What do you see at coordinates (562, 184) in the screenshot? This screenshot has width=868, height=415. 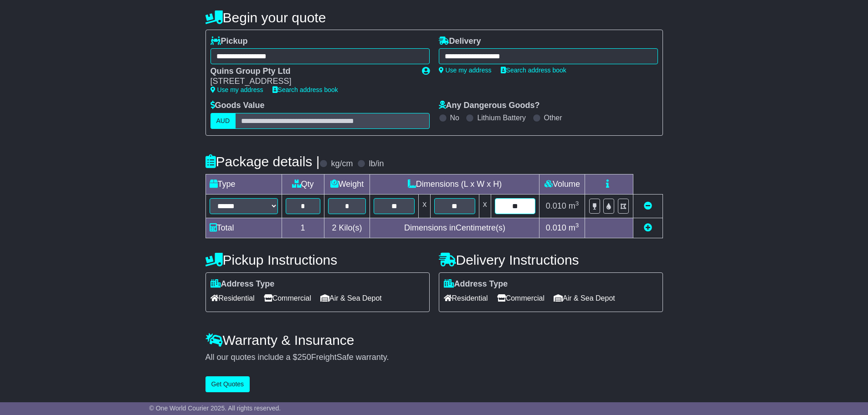 I see `td: Volume` at bounding box center [562, 184].